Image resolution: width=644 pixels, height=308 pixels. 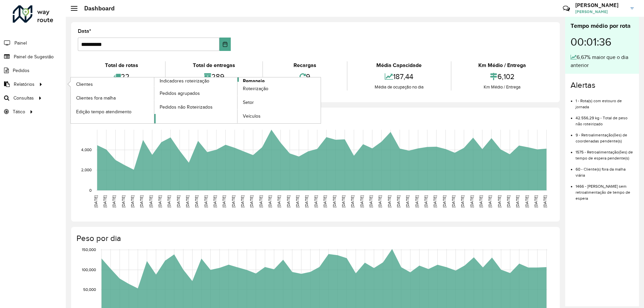 What do you see at coordinates (86, 149) in the screenshot?
I see `text: 4,000` at bounding box center [86, 149].